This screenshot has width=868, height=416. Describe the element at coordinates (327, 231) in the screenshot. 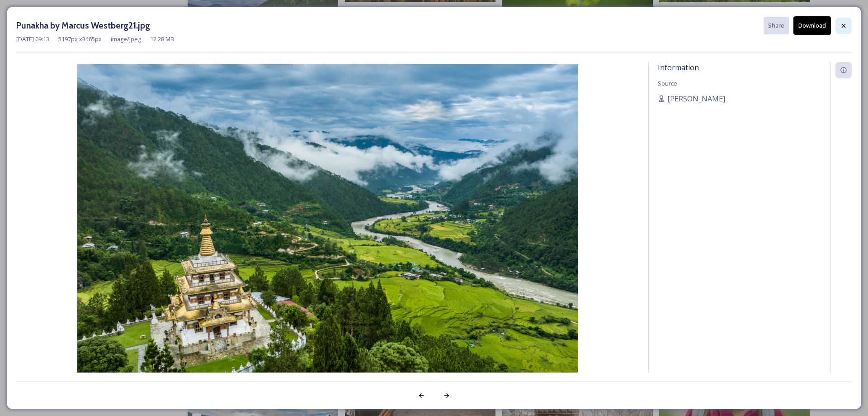

I see `img: Punakha%20by%20Marcus%20Westberg21.jpg` at that location.